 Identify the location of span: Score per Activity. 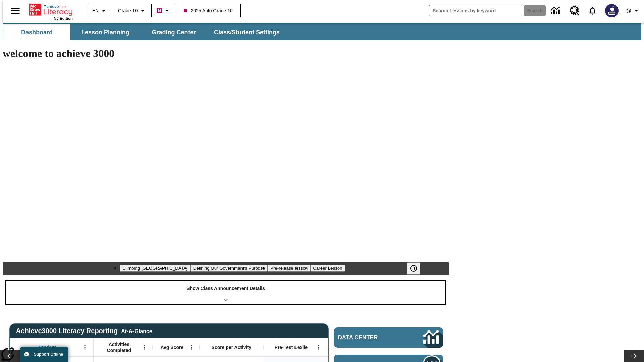
(232, 348).